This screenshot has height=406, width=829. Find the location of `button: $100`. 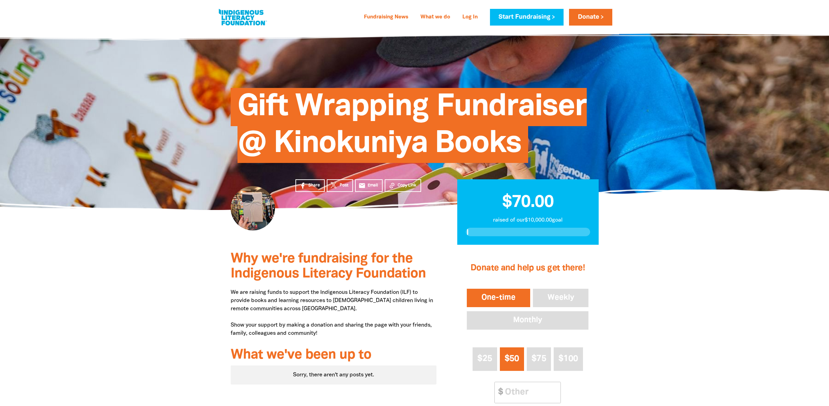

button: $100 is located at coordinates (568, 359).